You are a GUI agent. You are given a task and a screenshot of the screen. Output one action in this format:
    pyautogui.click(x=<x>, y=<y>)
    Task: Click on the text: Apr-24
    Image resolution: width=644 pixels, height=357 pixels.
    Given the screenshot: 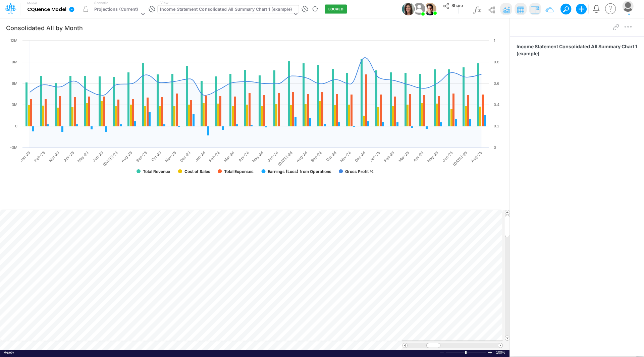 What is the action you would take?
    pyautogui.click(x=244, y=156)
    